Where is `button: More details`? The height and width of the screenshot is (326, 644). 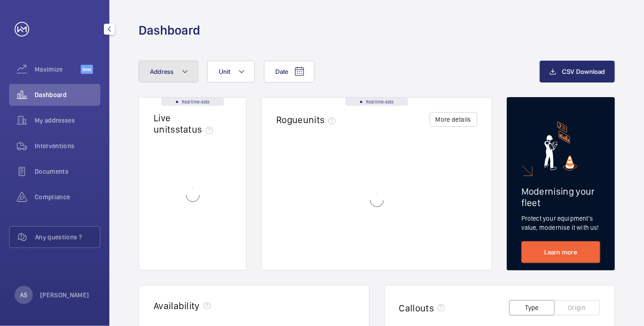
button: More details is located at coordinates (454, 119).